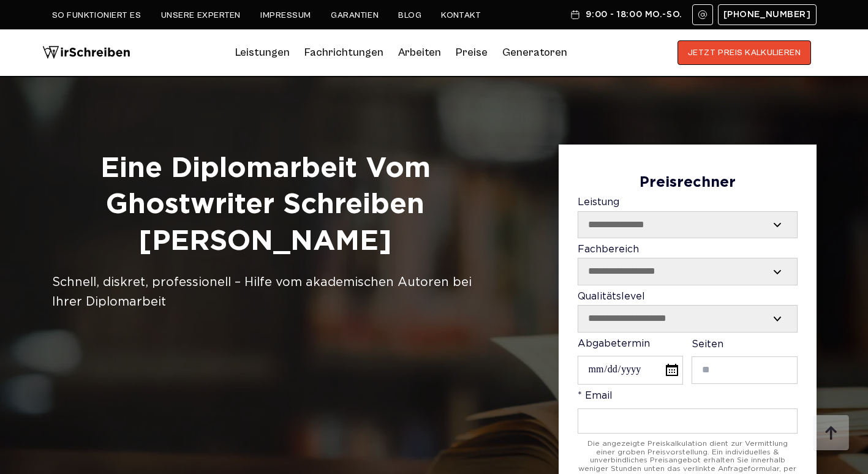 Image resolution: width=868 pixels, height=474 pixels. What do you see at coordinates (687, 421) in the screenshot?
I see `input: * Email` at bounding box center [687, 421].